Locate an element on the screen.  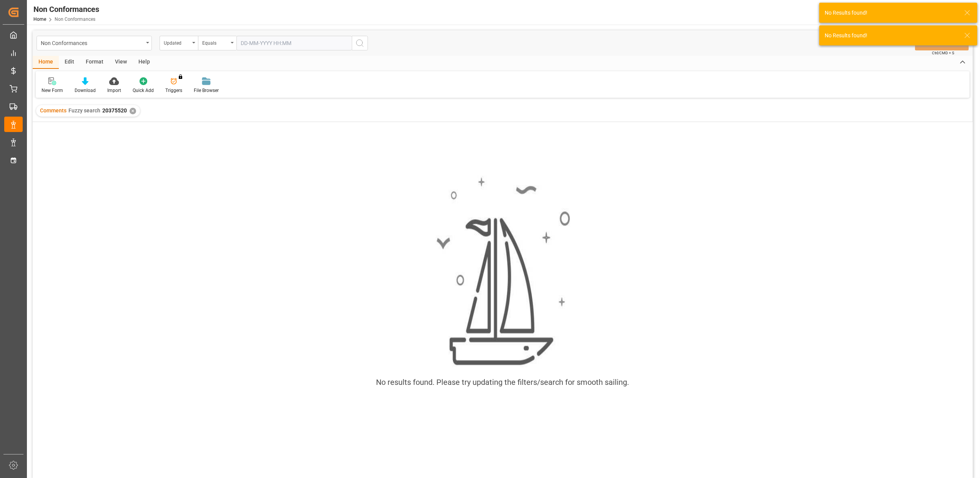
span: Ctrl/CMD + S is located at coordinates (943, 53).